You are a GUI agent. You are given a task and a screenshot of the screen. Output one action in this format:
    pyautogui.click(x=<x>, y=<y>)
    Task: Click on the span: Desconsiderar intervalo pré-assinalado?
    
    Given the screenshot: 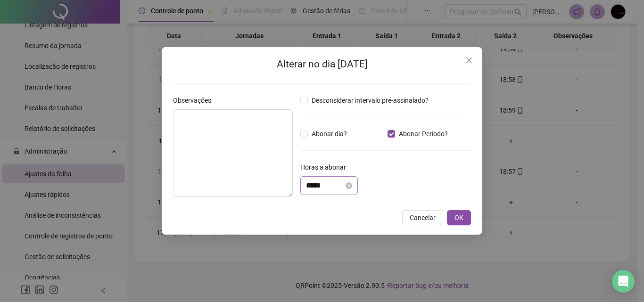 What is the action you would take?
    pyautogui.click(x=370, y=100)
    